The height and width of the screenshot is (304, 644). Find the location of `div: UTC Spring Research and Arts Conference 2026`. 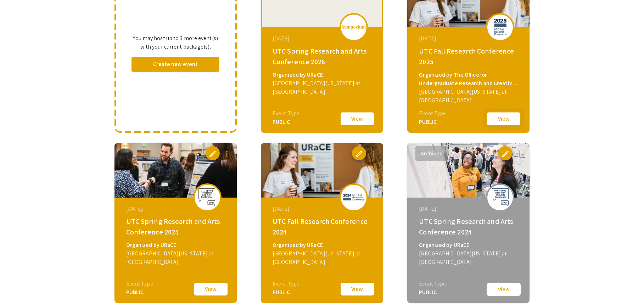

div: UTC Spring Research and Arts Conference 2026 is located at coordinates (323, 57).